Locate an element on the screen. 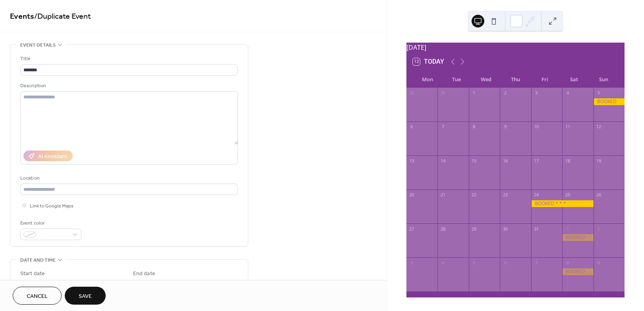  span: Cancel is located at coordinates (37, 296).